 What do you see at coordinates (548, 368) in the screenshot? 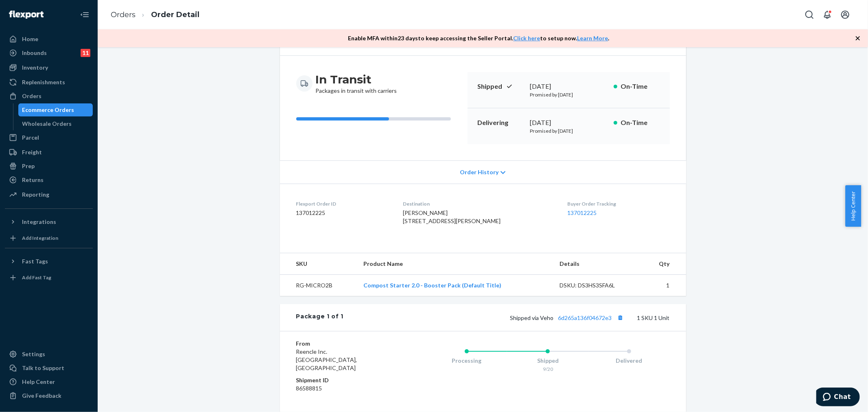
I see `div: 9/20` at bounding box center [548, 368].